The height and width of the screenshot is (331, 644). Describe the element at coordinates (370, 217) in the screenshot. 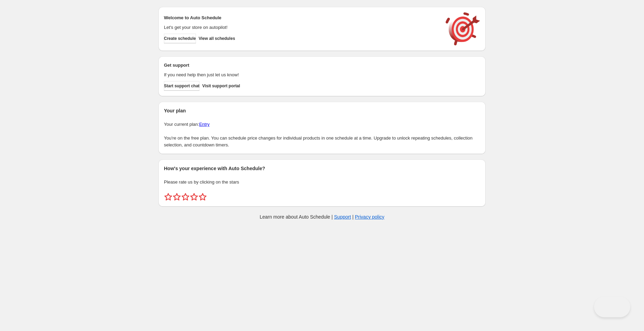

I see `a: Privacy policy` at that location.